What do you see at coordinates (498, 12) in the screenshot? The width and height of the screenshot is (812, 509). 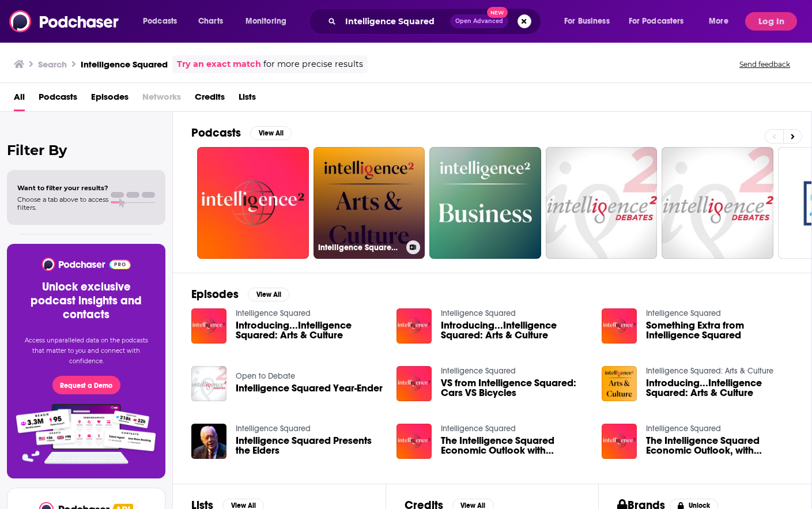 I see `span: New` at bounding box center [498, 12].